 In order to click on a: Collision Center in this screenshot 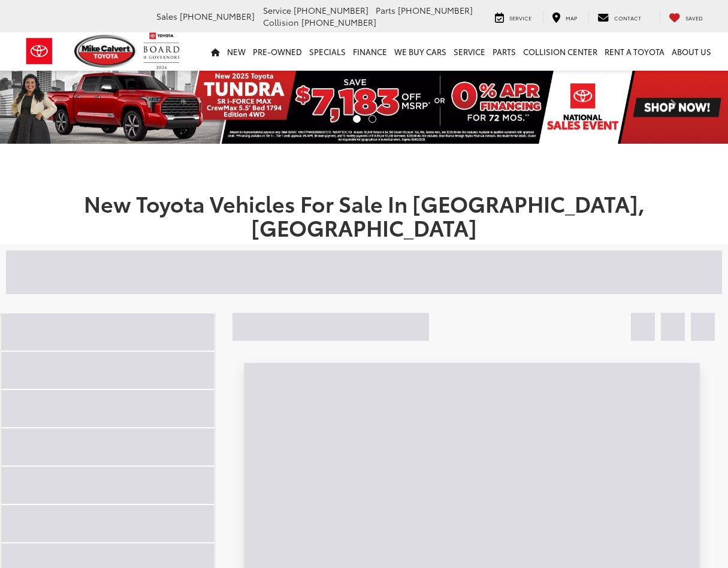, I will do `click(560, 52)`.